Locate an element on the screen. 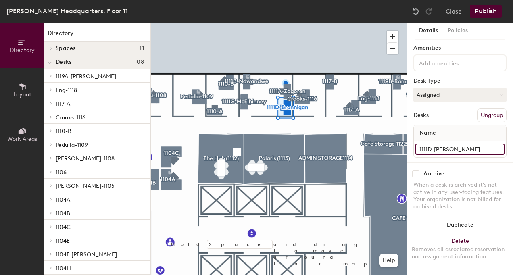 The width and height of the screenshot is (513, 275). button: Close is located at coordinates (454, 11).